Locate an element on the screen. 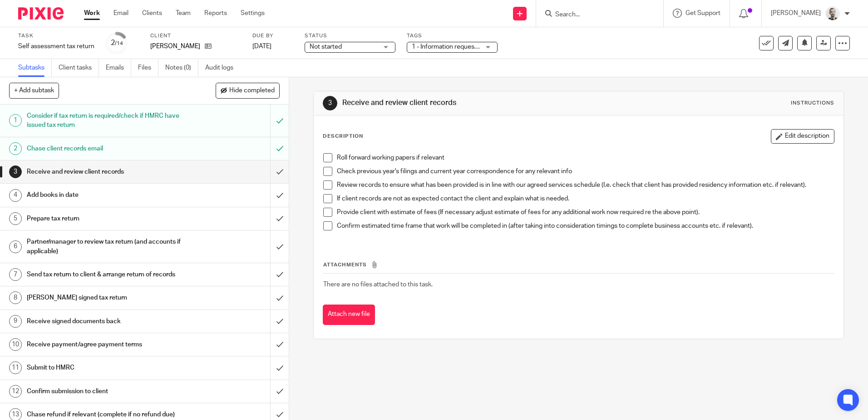 The image size is (868, 420). img: Pixie is located at coordinates (41, 13).